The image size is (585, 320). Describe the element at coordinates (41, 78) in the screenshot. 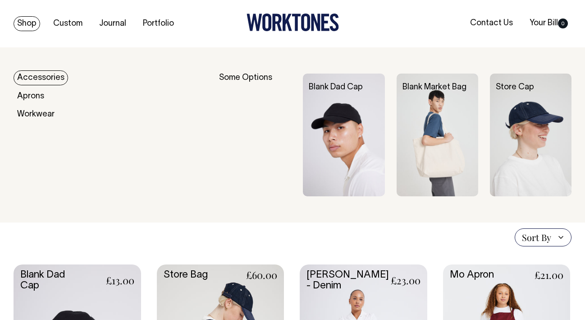

I see `a: Accessories` at that location.